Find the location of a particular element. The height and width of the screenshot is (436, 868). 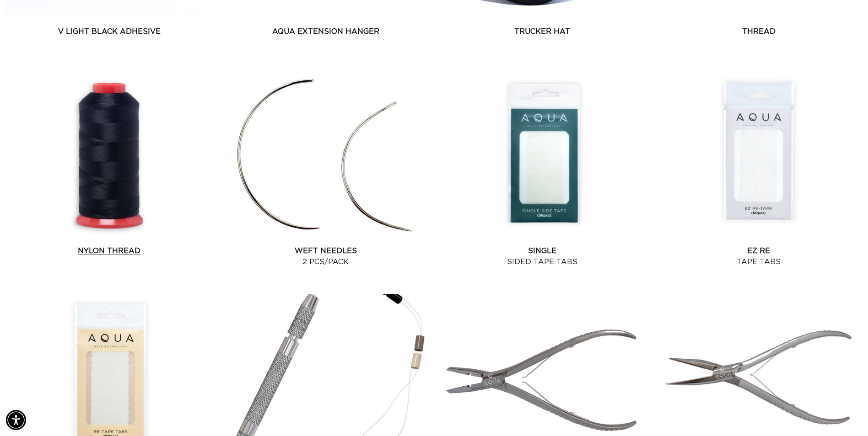

a: AQUA Extension Hanger is located at coordinates (325, 31).